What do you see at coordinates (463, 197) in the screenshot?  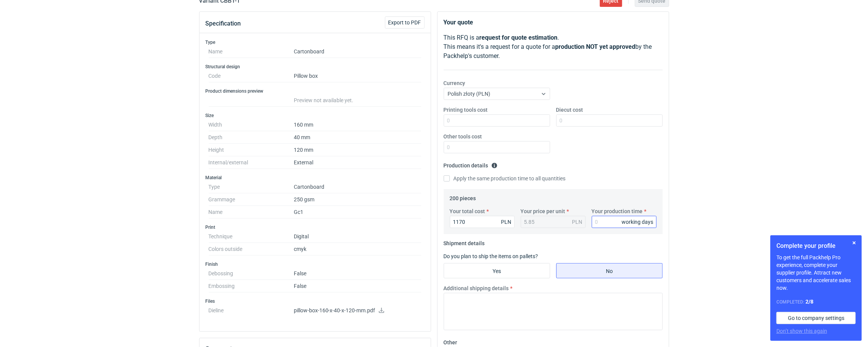 I see `legend: 200 pieces` at bounding box center [463, 197].